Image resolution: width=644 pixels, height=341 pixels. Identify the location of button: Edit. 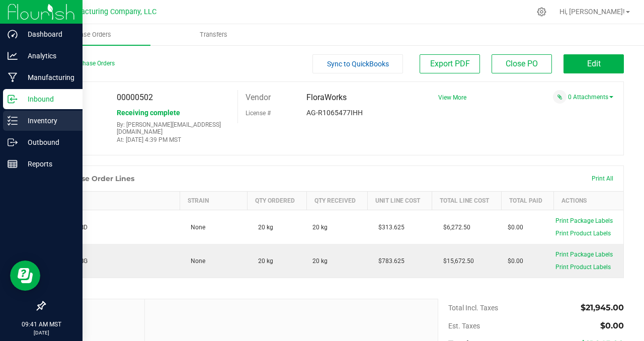
(594, 64).